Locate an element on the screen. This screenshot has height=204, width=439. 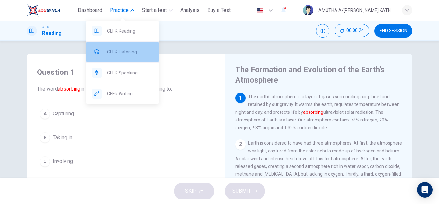
h4: Question 1 is located at coordinates (126, 72).